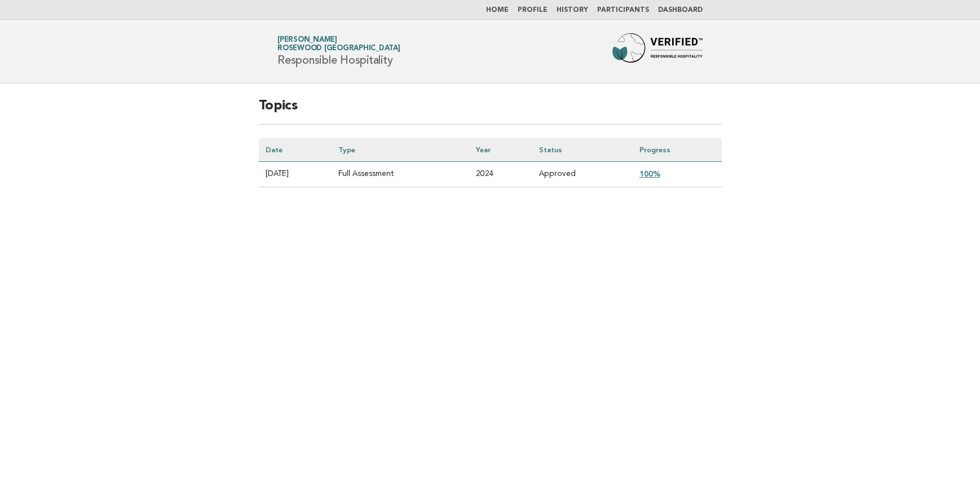 The width and height of the screenshot is (980, 489). What do you see at coordinates (400, 175) in the screenshot?
I see `td: Full Assessment` at bounding box center [400, 175].